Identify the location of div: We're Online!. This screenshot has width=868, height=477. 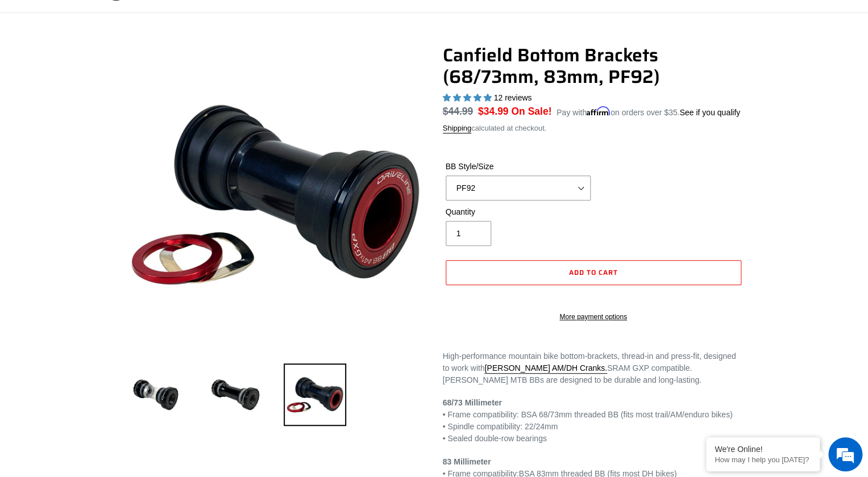
(763, 449).